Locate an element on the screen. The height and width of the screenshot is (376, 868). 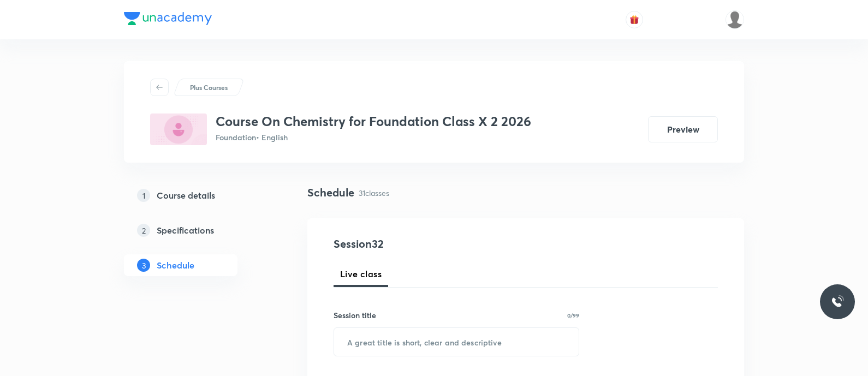
img: P Antony is located at coordinates (735, 19).